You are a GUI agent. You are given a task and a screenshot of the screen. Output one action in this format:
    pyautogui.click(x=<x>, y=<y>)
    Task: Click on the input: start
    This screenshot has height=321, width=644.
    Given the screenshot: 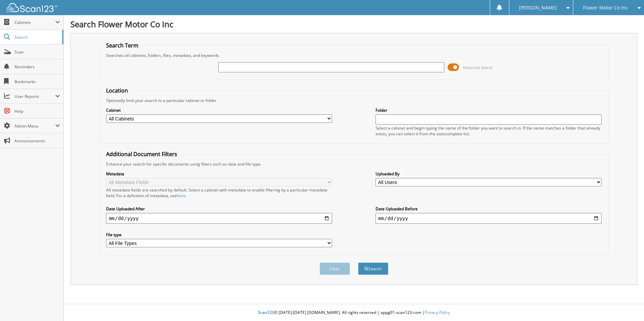 What is the action you would take?
    pyautogui.click(x=219, y=218)
    